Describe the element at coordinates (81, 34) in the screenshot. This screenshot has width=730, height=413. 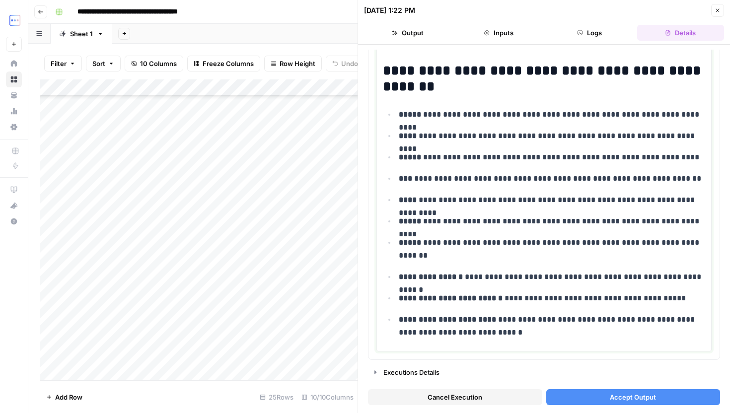
I see `div: Sheet 1` at that location.